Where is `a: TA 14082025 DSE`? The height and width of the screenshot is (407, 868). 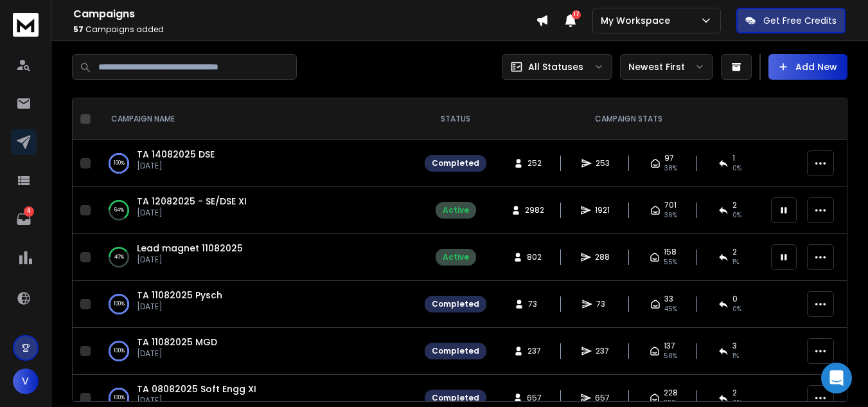
a: TA 14082025 DSE is located at coordinates (175, 155).